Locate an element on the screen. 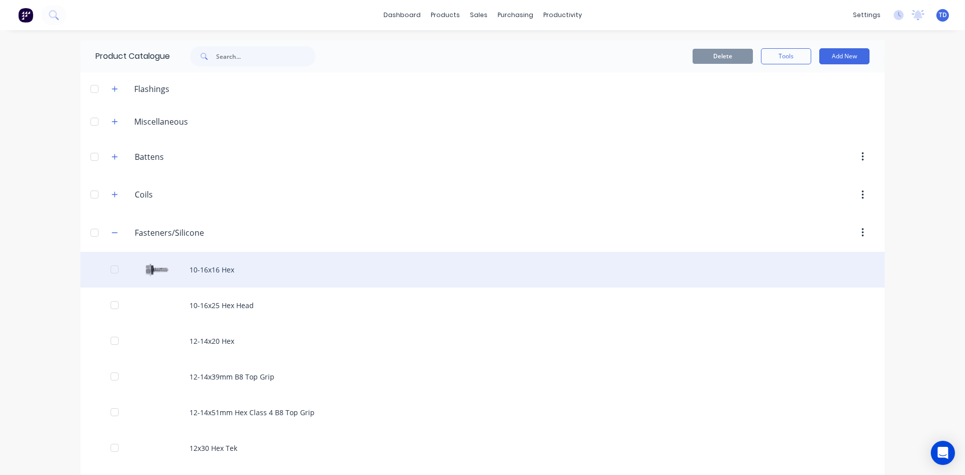  div: Miscellaneous is located at coordinates (161, 122).